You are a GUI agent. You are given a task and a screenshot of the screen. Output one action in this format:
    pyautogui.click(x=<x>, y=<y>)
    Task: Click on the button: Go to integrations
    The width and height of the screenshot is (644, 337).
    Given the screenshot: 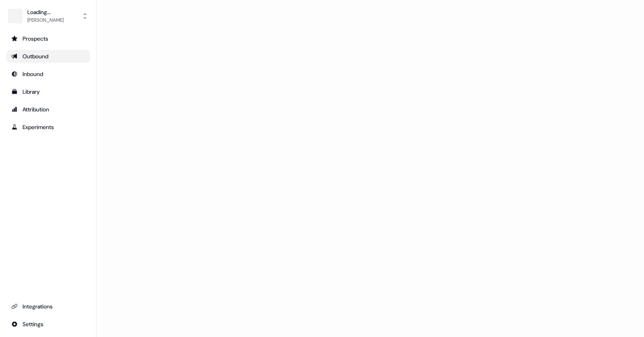 What is the action you would take?
    pyautogui.click(x=48, y=325)
    